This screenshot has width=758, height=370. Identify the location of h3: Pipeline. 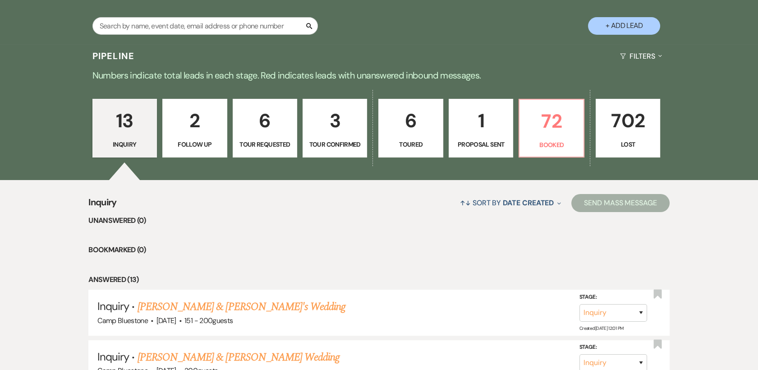
(114, 56).